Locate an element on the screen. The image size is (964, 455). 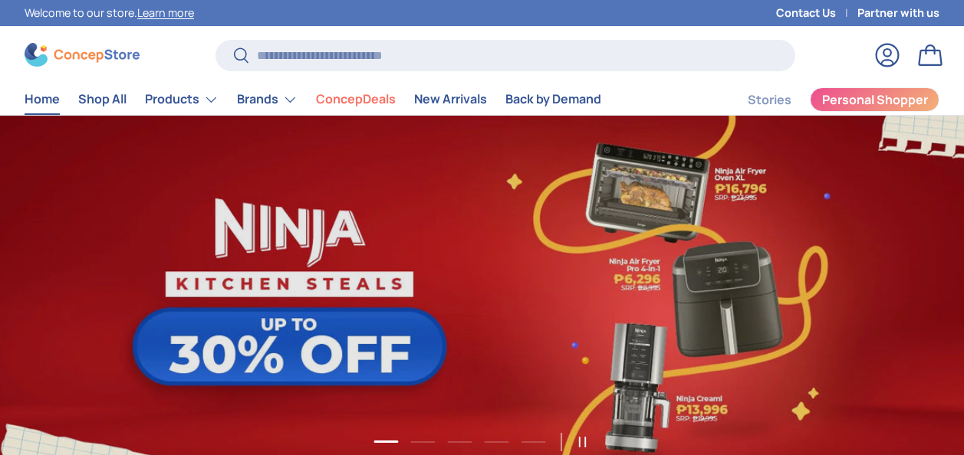
a: Learn more is located at coordinates (166, 12).